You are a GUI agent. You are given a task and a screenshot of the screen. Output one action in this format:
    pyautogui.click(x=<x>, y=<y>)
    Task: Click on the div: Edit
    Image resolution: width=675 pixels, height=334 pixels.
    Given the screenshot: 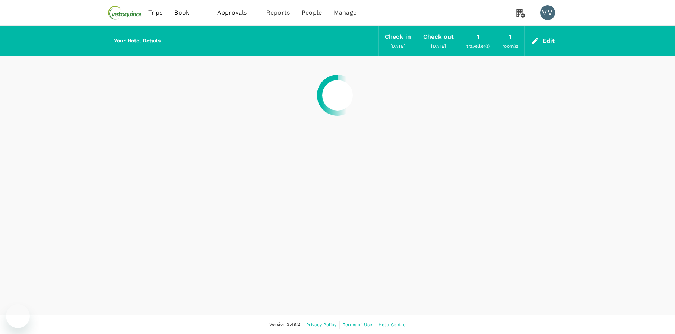 What is the action you would take?
    pyautogui.click(x=548, y=41)
    